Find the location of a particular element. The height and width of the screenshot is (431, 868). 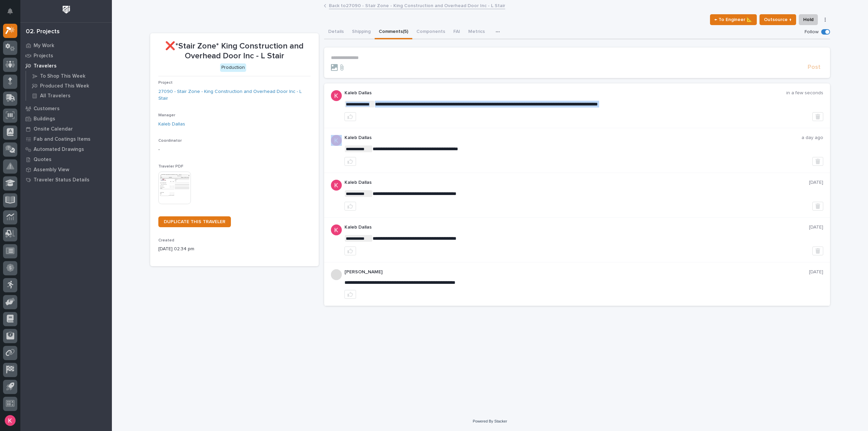

p: Customers is located at coordinates (47, 109).